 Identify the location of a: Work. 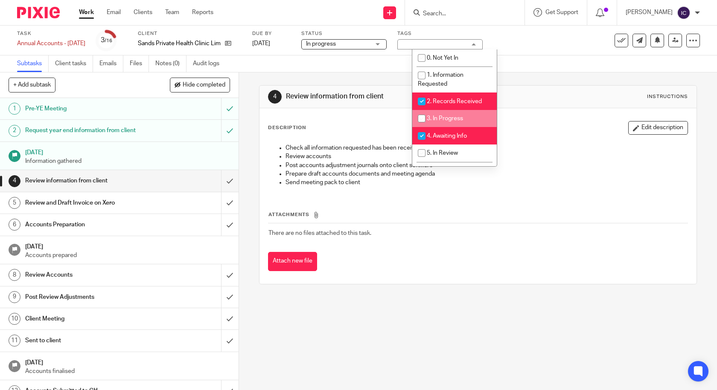
(86, 12).